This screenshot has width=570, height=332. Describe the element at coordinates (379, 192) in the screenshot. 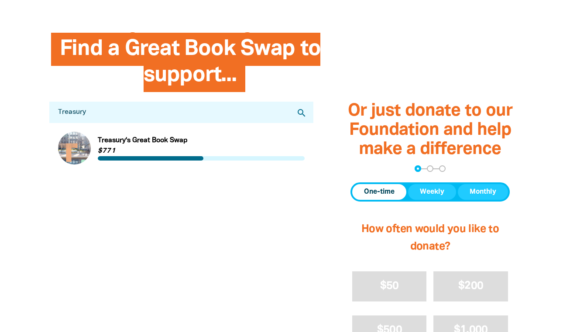

I see `button: One-time` at that location.